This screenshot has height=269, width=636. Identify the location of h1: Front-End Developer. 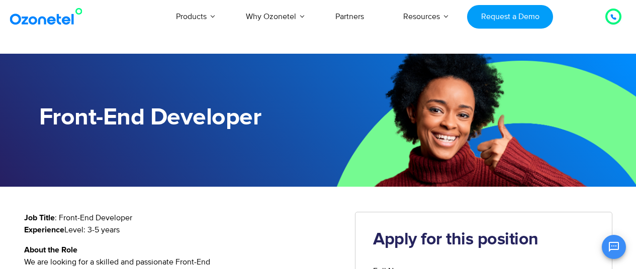
(178, 118).